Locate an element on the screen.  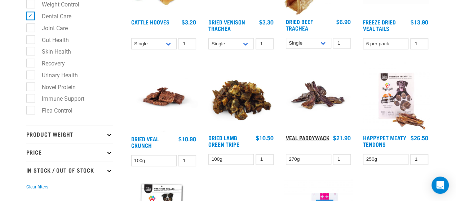
a: Happypet Meaty Tendons is located at coordinates (384, 141).